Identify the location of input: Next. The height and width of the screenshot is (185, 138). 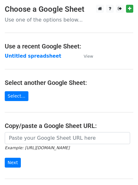
(13, 162).